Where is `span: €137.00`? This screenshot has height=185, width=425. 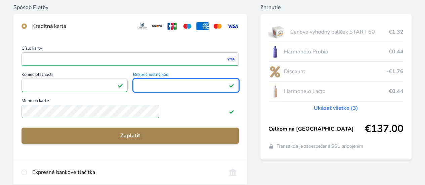 span: €137.00 is located at coordinates (384, 129).